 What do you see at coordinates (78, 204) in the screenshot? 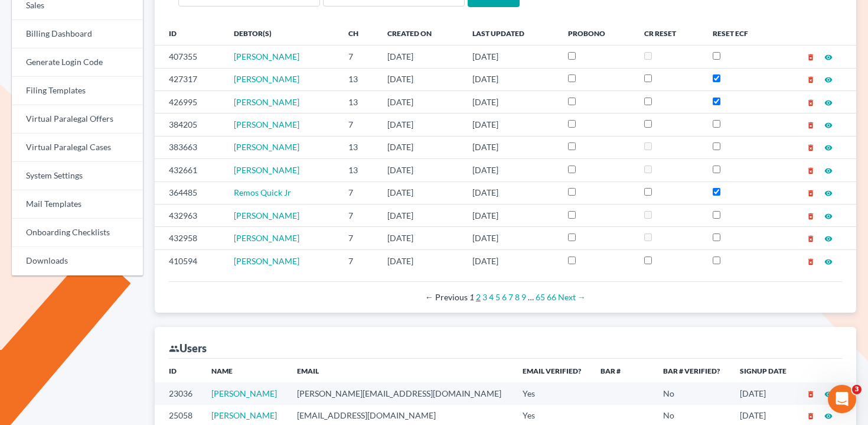
I see `a: Mail Templates` at bounding box center [78, 204].